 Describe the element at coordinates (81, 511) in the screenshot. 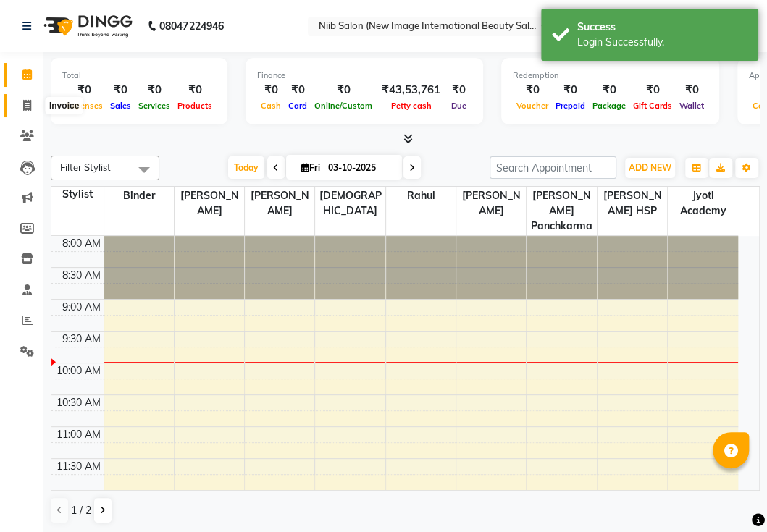

I see `span: 1 / 2` at that location.